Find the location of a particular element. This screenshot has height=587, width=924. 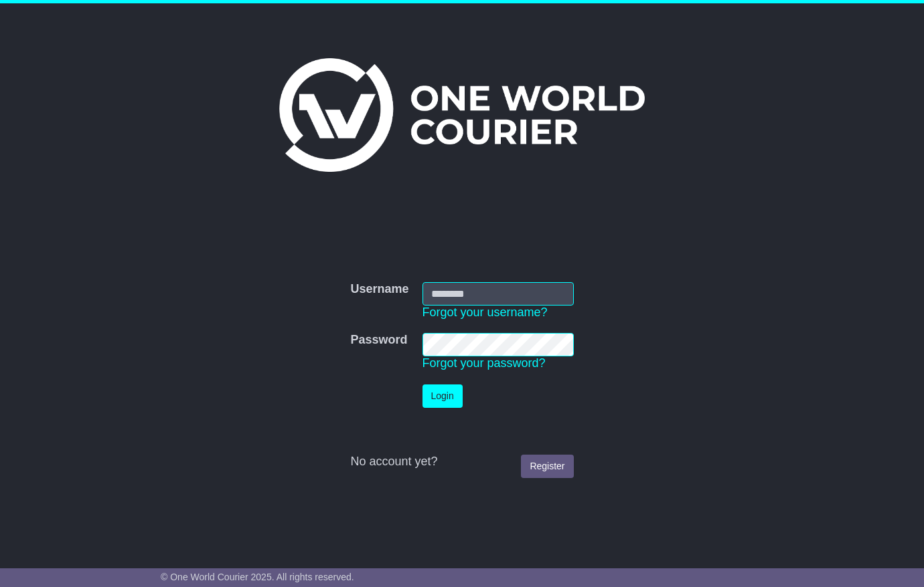

label: Password is located at coordinates (378, 340).